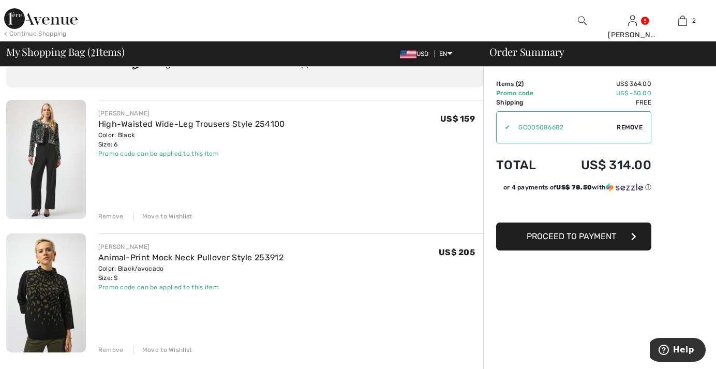 The image size is (716, 369). Describe the element at coordinates (35, 34) in the screenshot. I see `div: < Continue Shopping` at that location.